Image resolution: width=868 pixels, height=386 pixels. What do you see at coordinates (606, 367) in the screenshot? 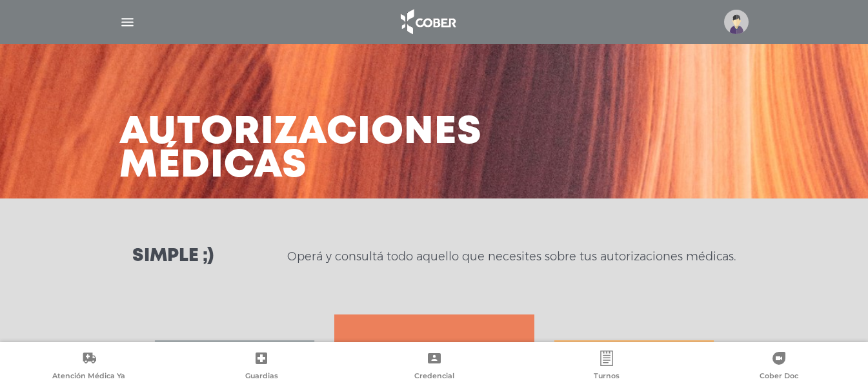
I see `a: Turnos` at bounding box center [606, 367].